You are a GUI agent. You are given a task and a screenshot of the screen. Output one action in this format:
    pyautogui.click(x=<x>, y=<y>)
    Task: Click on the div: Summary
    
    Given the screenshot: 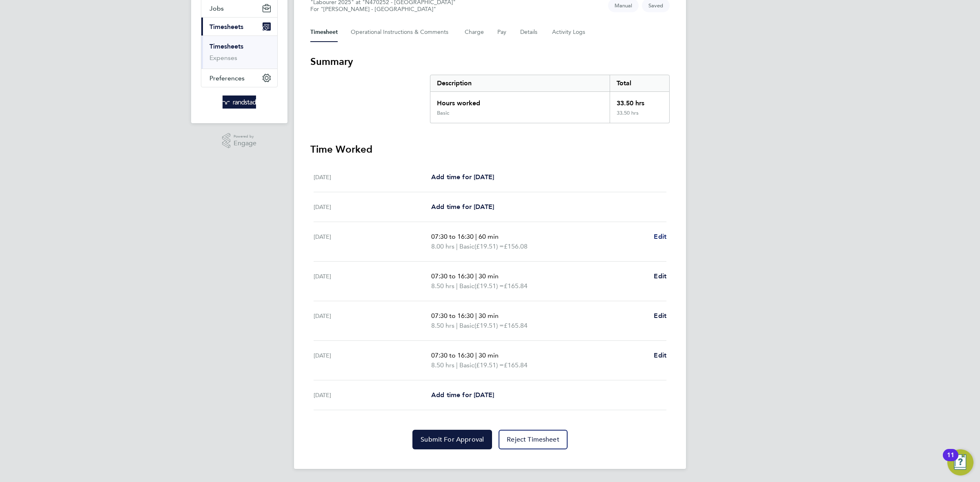 What is the action you would take?
    pyautogui.click(x=550, y=99)
    